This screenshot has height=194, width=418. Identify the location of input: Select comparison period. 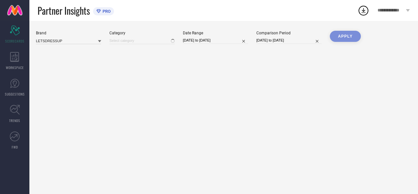
(289, 40).